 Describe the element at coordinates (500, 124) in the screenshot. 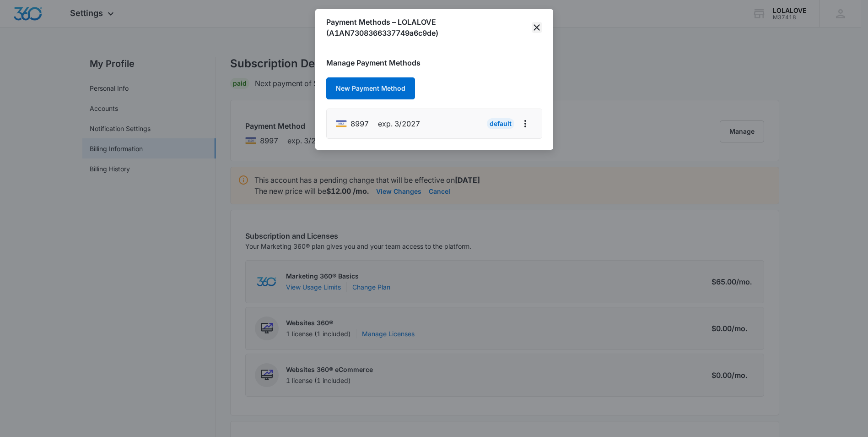

I see `div: Default` at that location.